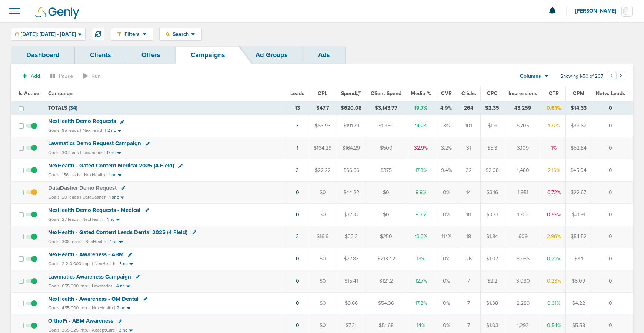 The height and width of the screenshot is (333, 644). Describe the element at coordinates (554, 171) in the screenshot. I see `td: 2.16%` at that location.